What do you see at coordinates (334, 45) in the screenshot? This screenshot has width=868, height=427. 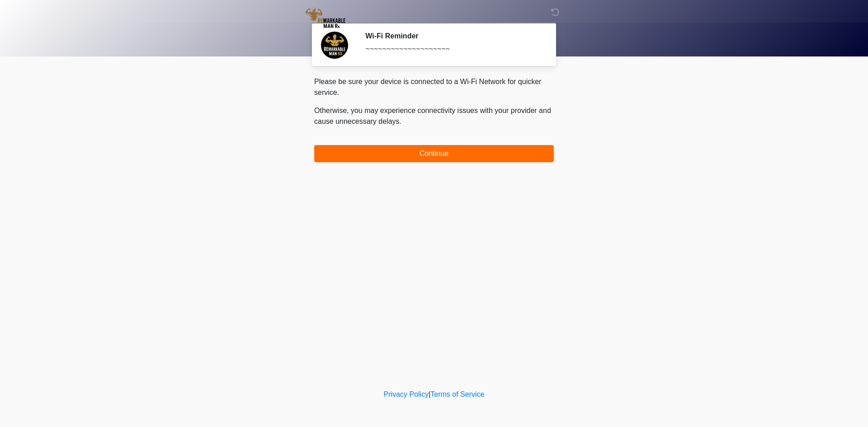 I see `img: Agent Avatar` at bounding box center [334, 45].